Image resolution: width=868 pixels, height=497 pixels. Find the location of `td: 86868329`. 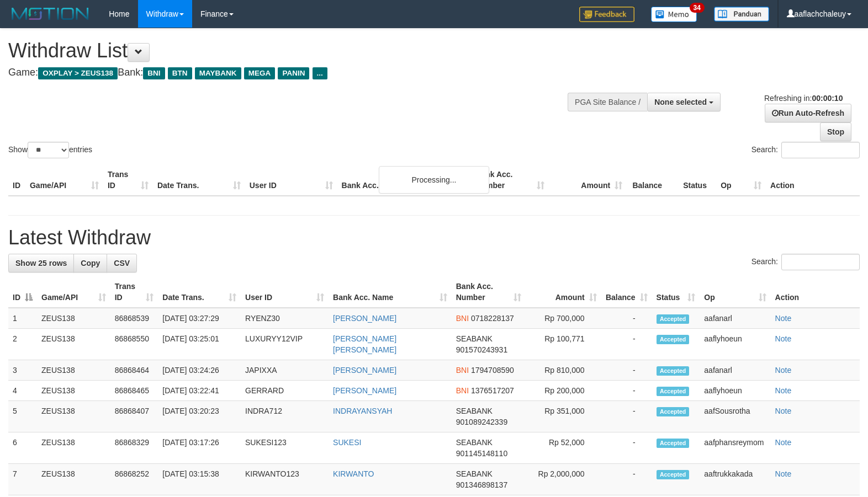

td: 86868329 is located at coordinates (134, 448).